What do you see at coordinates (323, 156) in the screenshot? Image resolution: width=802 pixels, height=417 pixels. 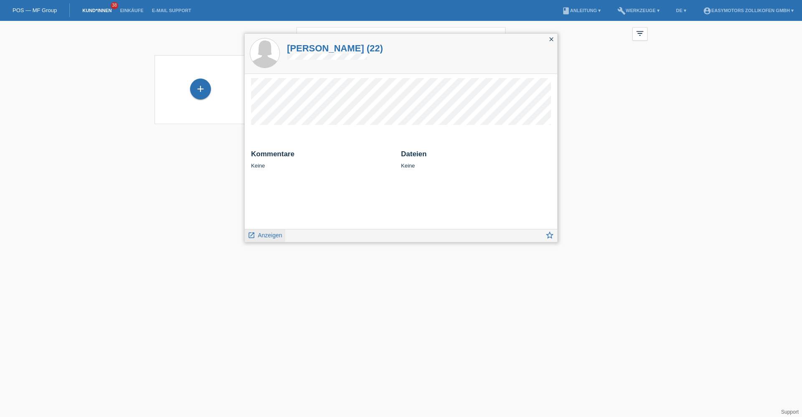 I see `h2: Kommentare` at bounding box center [323, 156].